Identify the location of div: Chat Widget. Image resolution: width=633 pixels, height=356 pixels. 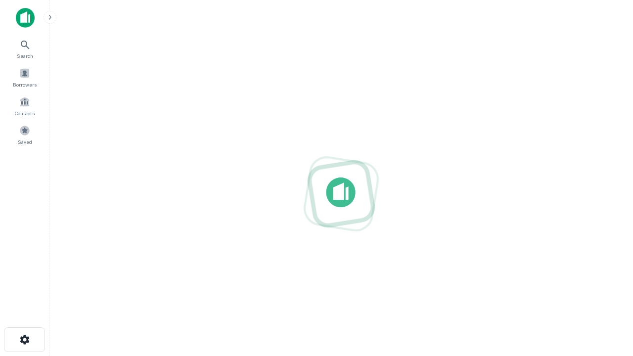
(609, 301).